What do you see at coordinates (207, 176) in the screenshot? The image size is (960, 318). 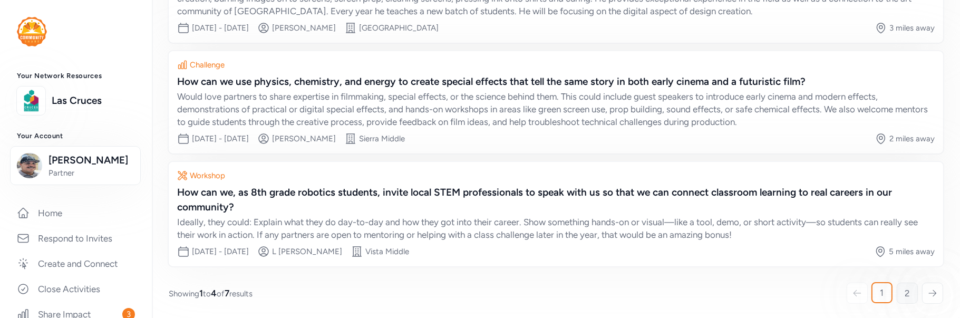 I see `div: Workshop` at bounding box center [207, 176].